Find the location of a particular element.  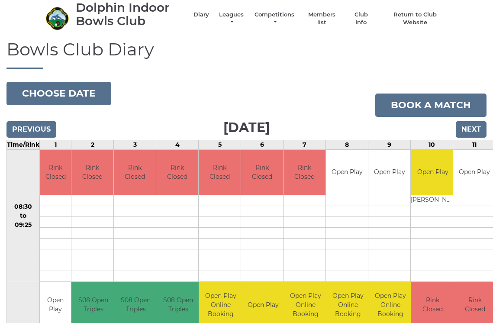

td: 4 is located at coordinates (178, 145).